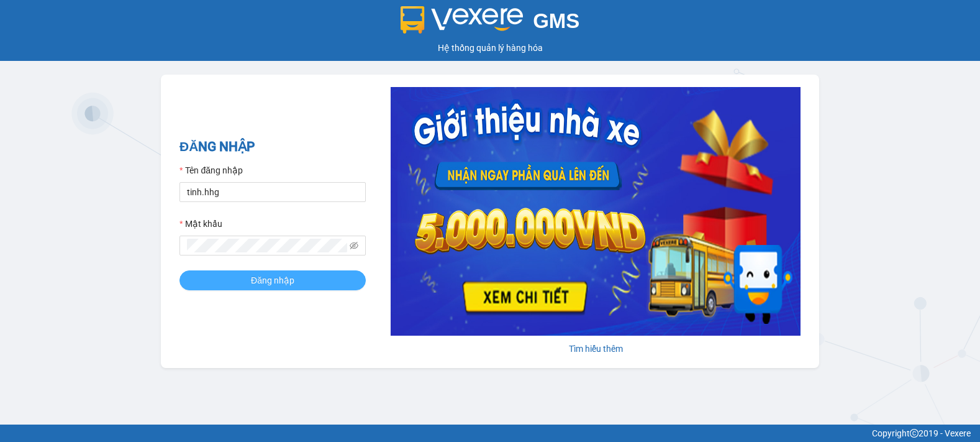 This screenshot has height=442, width=980. What do you see at coordinates (490, 433) in the screenshot?
I see `div: Copyright 2019 - Vexere` at bounding box center [490, 433].